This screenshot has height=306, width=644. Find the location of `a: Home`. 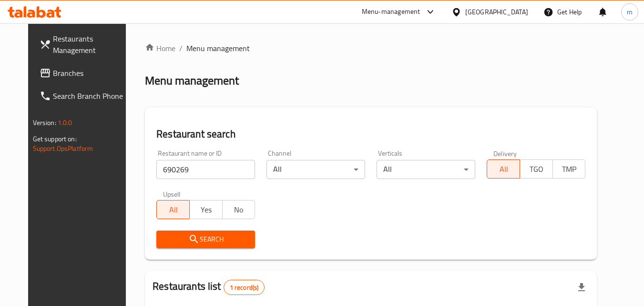

a: Home is located at coordinates (160, 48).